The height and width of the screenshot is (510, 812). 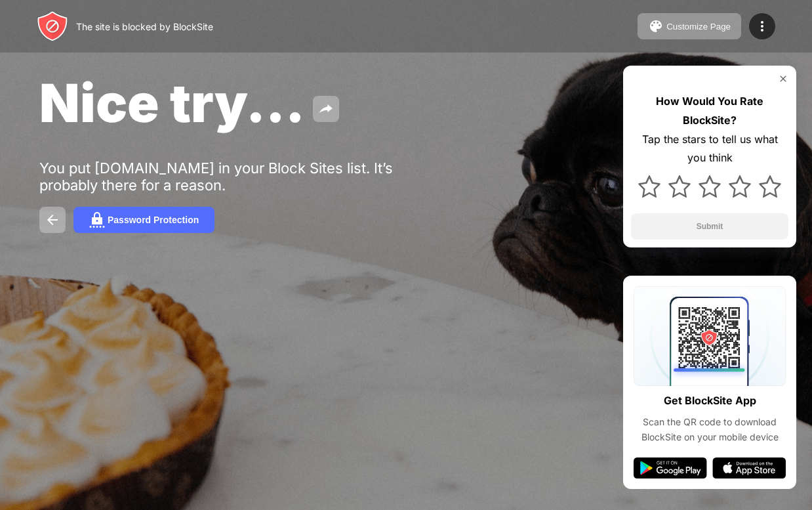 What do you see at coordinates (97, 220) in the screenshot?
I see `img: password.svg` at bounding box center [97, 220].